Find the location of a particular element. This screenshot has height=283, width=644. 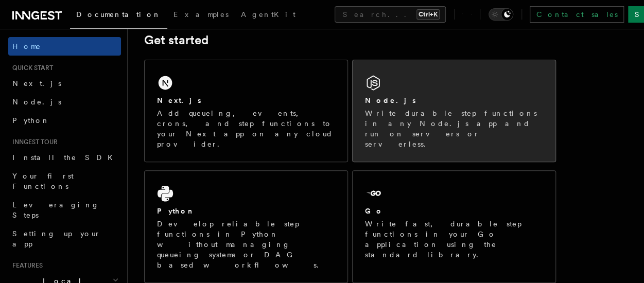

button: Toggle dark mode is located at coordinates (501, 14).